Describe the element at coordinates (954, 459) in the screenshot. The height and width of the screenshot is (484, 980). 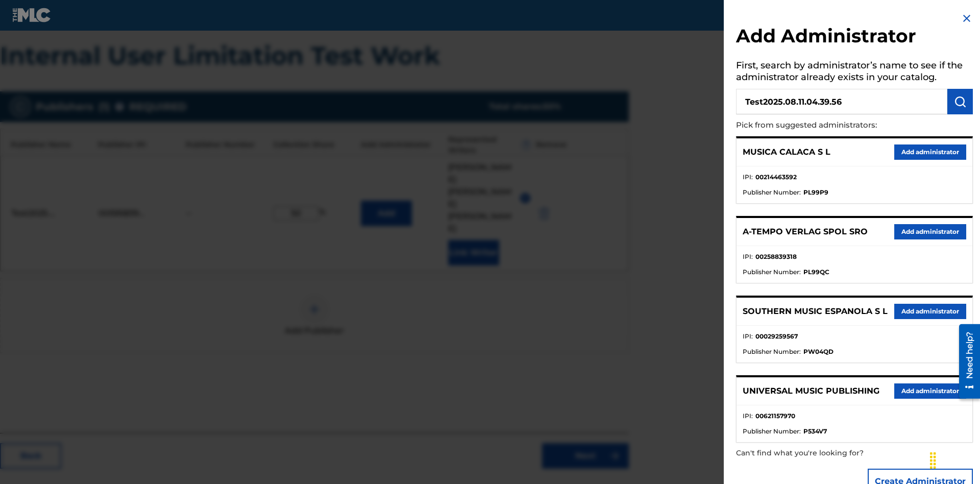
I see `div: Chat Widget` at that location.